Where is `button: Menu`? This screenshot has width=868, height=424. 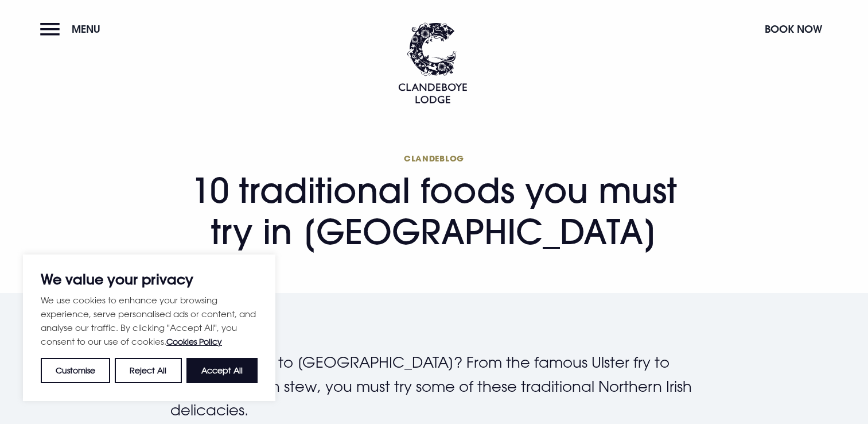
button: Menu is located at coordinates (73, 29).